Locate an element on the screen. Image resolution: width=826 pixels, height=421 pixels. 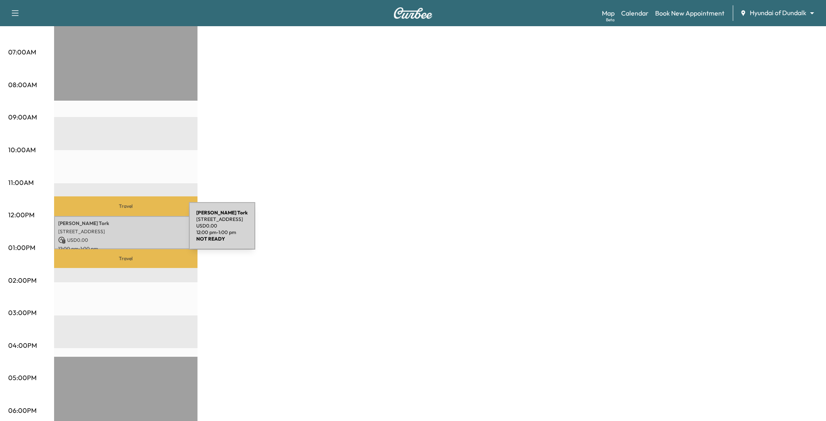
img: Curbee Logo is located at coordinates (413, 13).